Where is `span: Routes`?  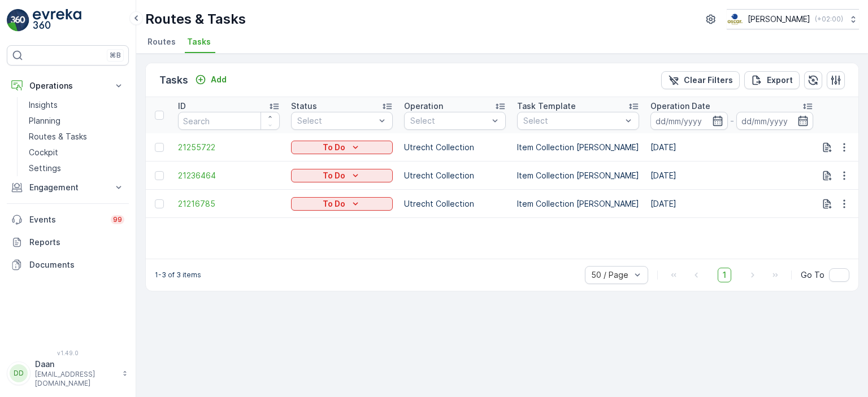
span: Routes is located at coordinates (161, 42).